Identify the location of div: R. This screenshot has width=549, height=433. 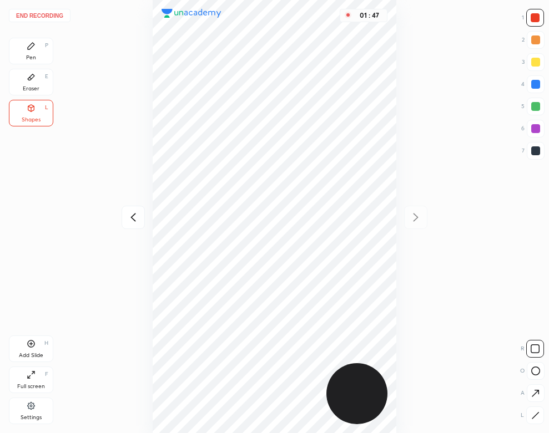
(532, 349).